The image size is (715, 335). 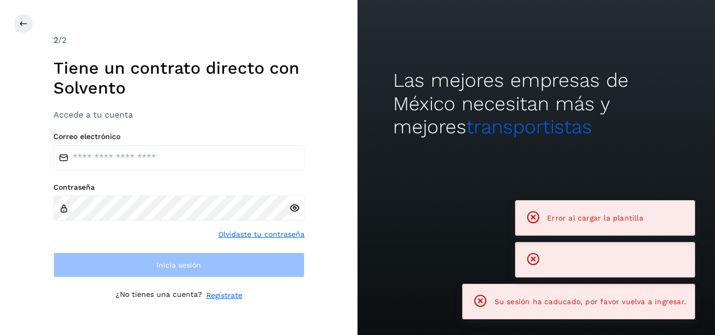 What do you see at coordinates (179, 137) in the screenshot?
I see `label: Correo electrónico` at bounding box center [179, 137].